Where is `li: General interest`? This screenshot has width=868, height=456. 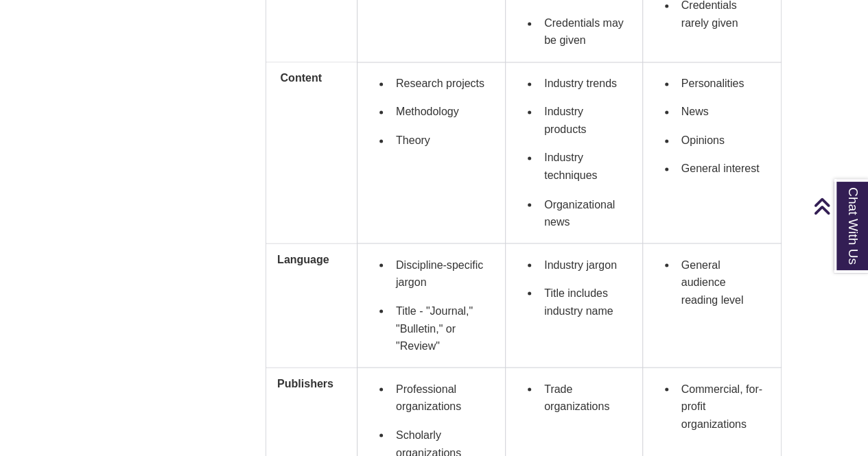 li: General interest is located at coordinates (722, 169).